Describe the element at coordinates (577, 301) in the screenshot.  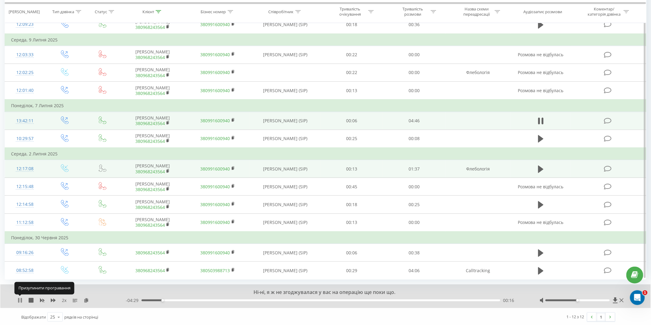
I see `div: Accessibility label` at that location.